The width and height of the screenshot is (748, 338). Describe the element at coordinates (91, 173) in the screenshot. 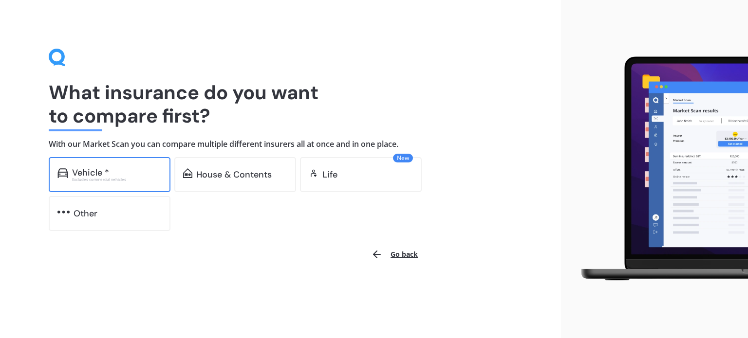

I see `div: Vehicle *` at that location.